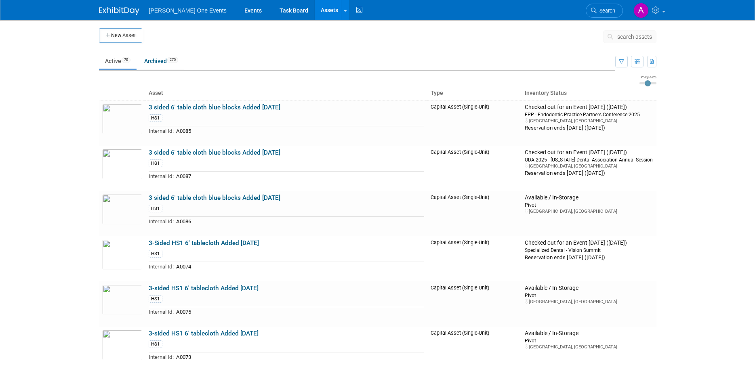  I want to click on td: A0073, so click(299, 357).